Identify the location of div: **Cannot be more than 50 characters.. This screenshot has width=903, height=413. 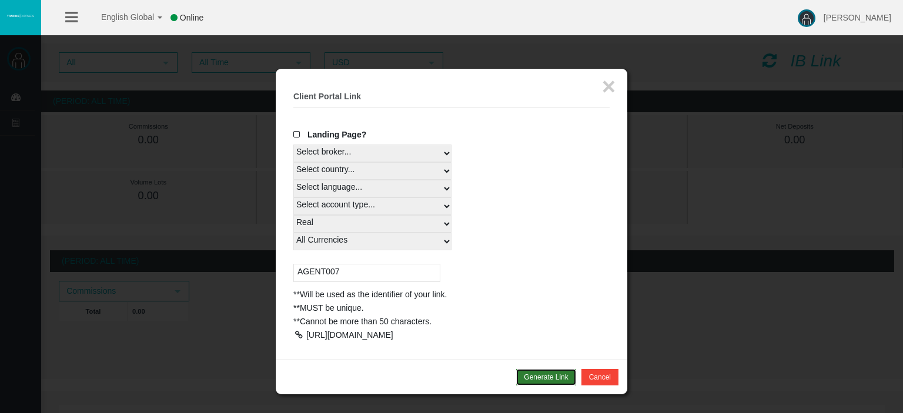
(452, 322).